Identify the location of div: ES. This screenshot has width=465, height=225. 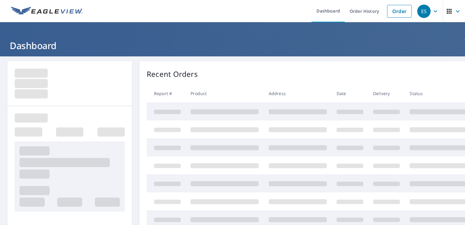
(424, 11).